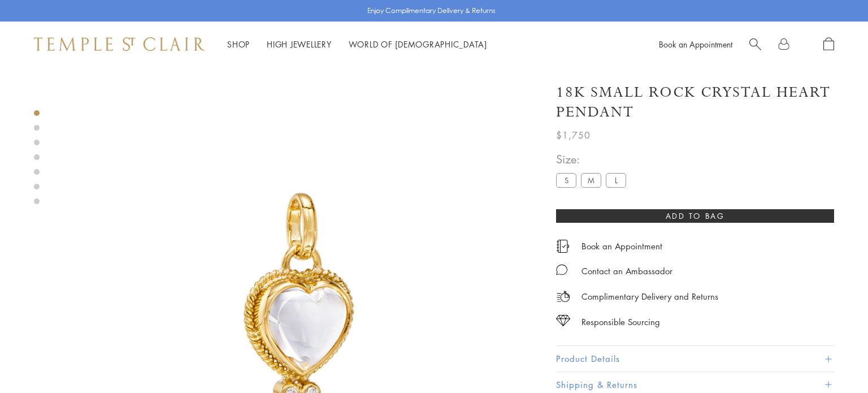 This screenshot has height=393, width=868. What do you see at coordinates (829, 44) in the screenshot?
I see `a: Open Shopping Bag` at bounding box center [829, 44].